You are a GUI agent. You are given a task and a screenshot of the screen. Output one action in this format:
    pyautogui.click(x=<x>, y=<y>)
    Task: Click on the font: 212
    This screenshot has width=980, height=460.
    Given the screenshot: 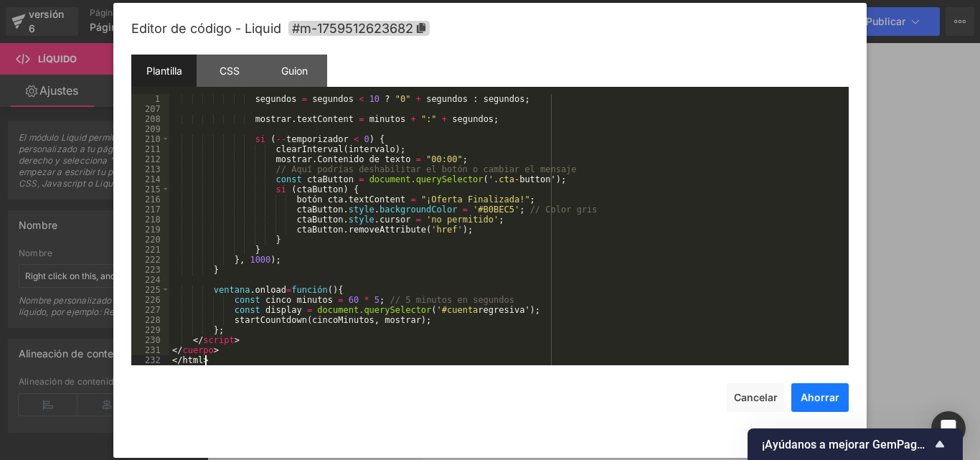 What is the action you would take?
    pyautogui.click(x=153, y=160)
    